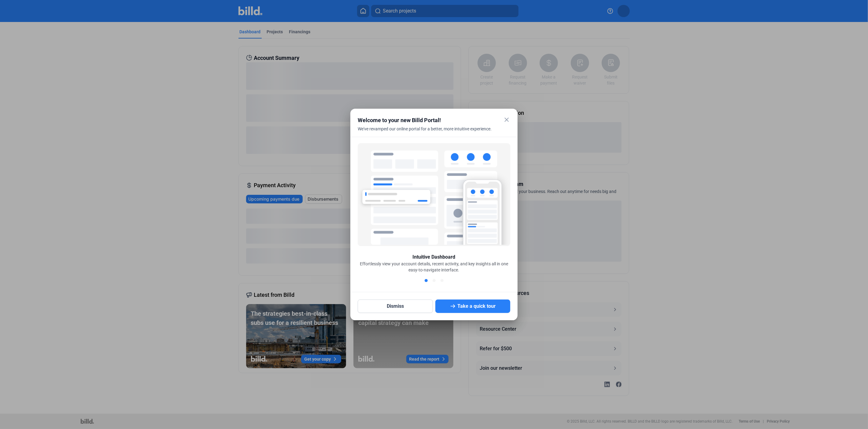  Describe the element at coordinates (426, 120) in the screenshot. I see `div: Welcome to your new Billd Portal!` at that location.